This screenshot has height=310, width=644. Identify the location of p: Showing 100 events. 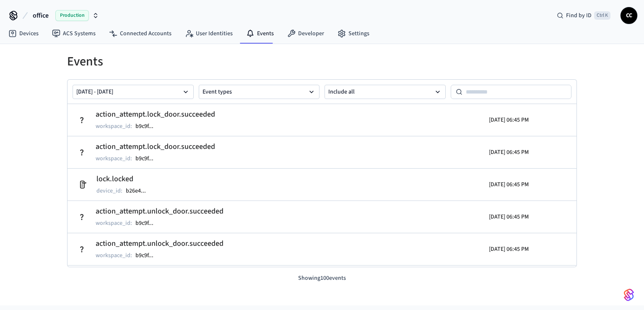
(322, 278).